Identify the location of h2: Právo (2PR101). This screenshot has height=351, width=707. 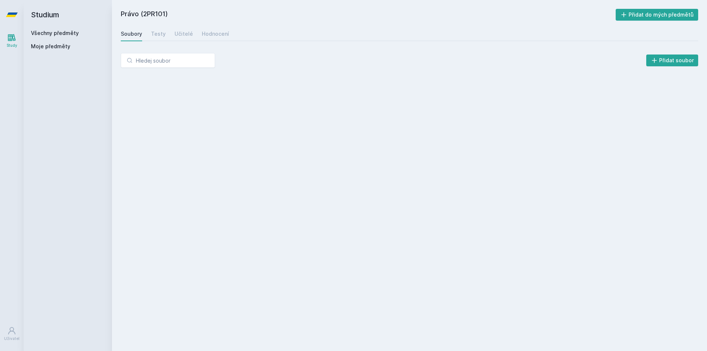
(368, 15).